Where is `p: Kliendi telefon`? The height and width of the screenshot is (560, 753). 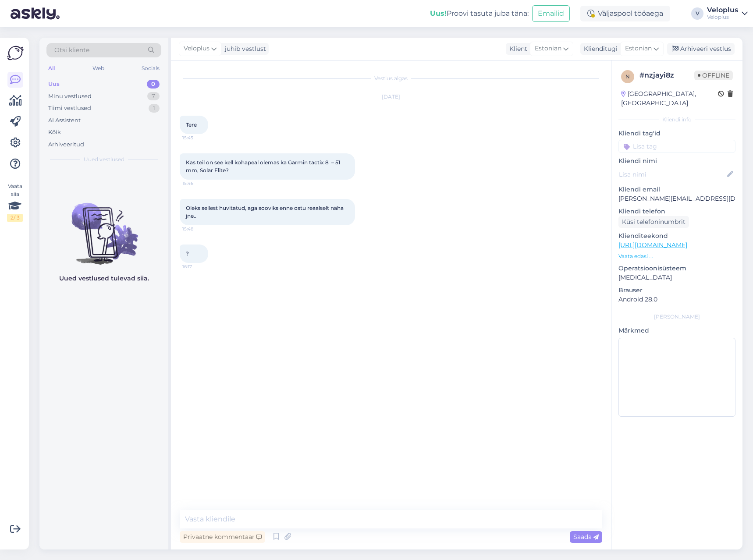 p: Kliendi telefon is located at coordinates (677, 211).